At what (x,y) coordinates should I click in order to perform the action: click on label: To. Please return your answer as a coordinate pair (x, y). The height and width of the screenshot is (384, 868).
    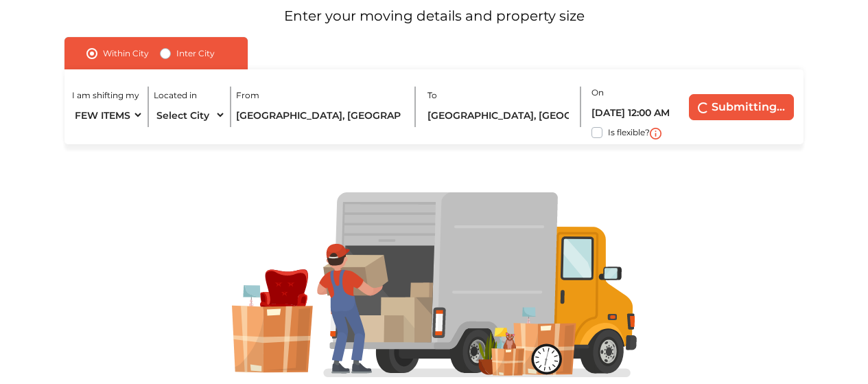
    Looking at the image, I should click on (432, 95).